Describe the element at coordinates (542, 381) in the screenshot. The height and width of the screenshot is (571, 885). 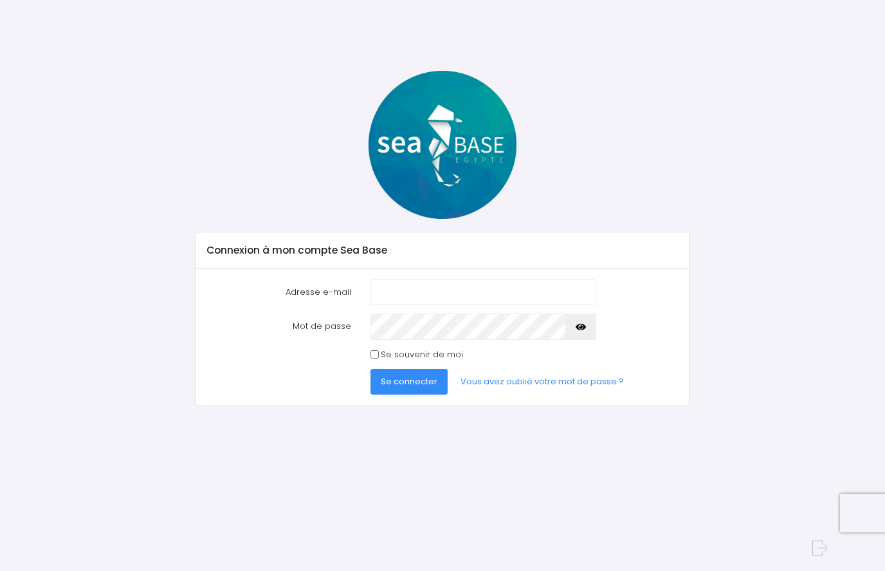
I see `a: Vous avez oublié votre mot de passe ?` at that location.